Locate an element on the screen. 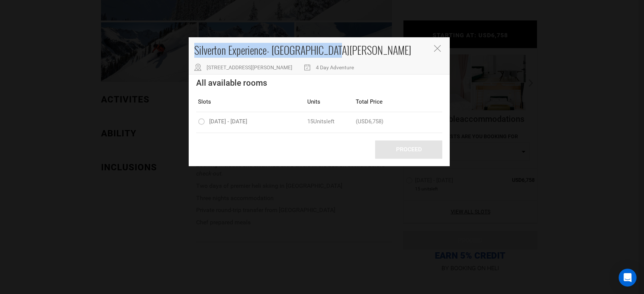 Image resolution: width=644 pixels, height=294 pixels. div: Units is located at coordinates (331, 102).